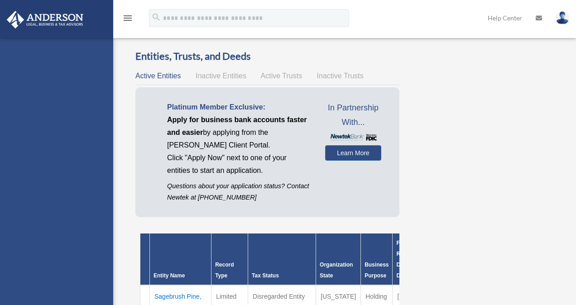 The image size is (576, 305). What do you see at coordinates (128, 18) in the screenshot?
I see `i: menu` at bounding box center [128, 18].